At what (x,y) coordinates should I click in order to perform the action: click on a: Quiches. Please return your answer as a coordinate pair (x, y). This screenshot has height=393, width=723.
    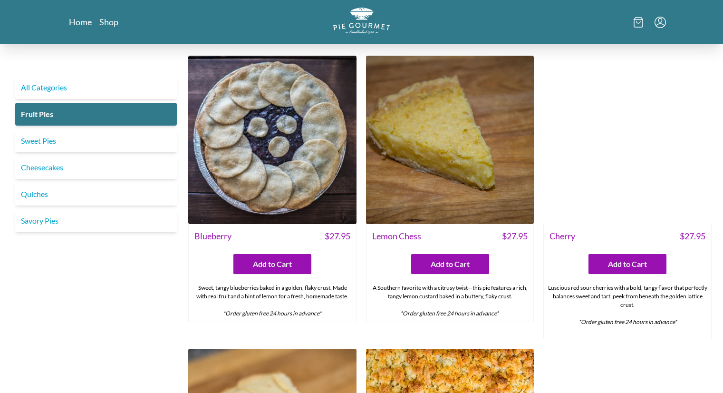
    Looking at the image, I should click on (96, 194).